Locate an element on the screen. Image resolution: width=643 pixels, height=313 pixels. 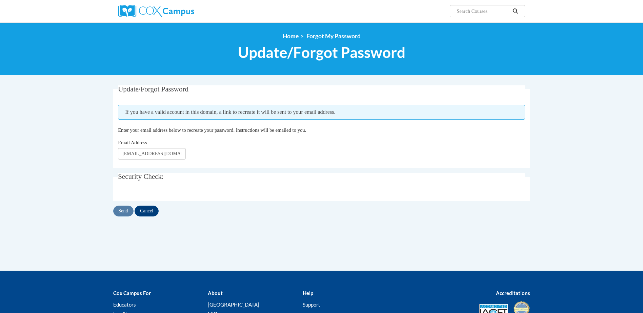
img: Cox Campus is located at coordinates (156, 11).